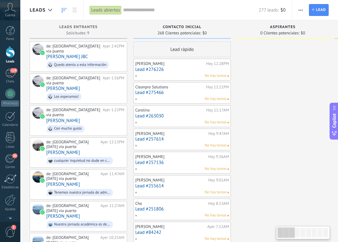 This screenshot has height=242, width=338. What do you see at coordinates (10, 103) in the screenshot?
I see `div: WhatsApp` at bounding box center [10, 103].